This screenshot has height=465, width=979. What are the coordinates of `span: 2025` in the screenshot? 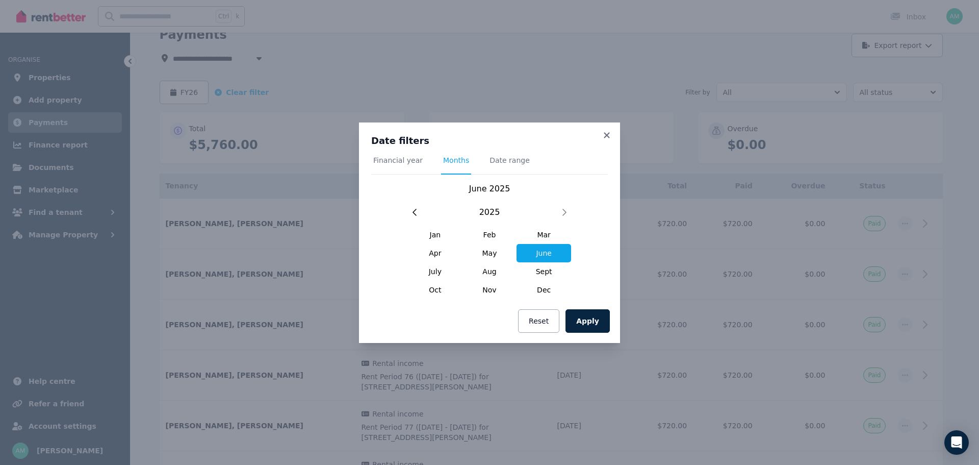 It's located at (489, 212).